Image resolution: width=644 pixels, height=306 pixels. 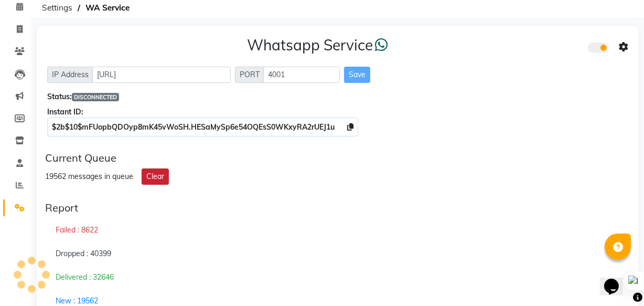 What do you see at coordinates (155, 176) in the screenshot?
I see `button: Clear` at bounding box center [155, 176].